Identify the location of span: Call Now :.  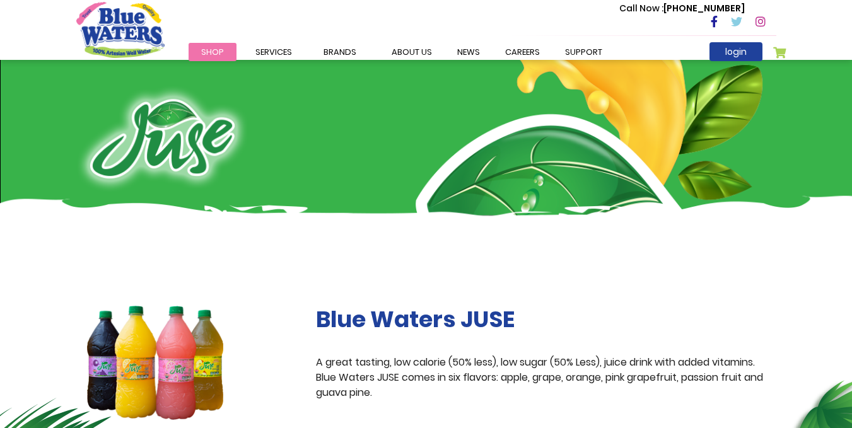
(641, 8).